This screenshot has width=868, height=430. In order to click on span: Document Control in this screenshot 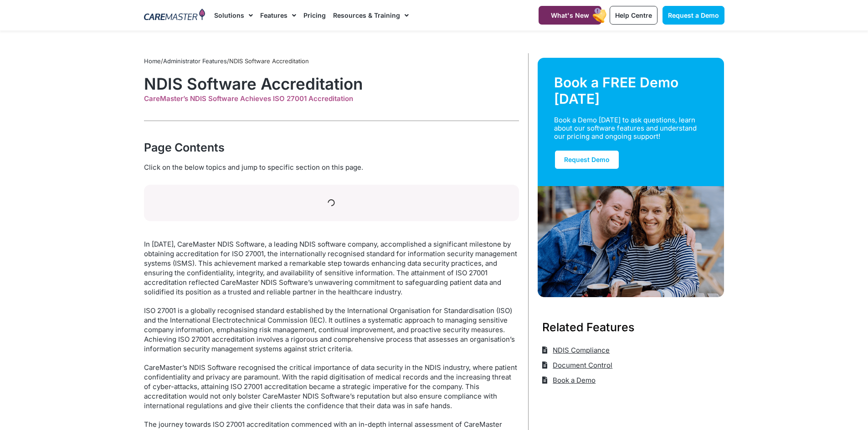, I will do `click(582, 365)`.